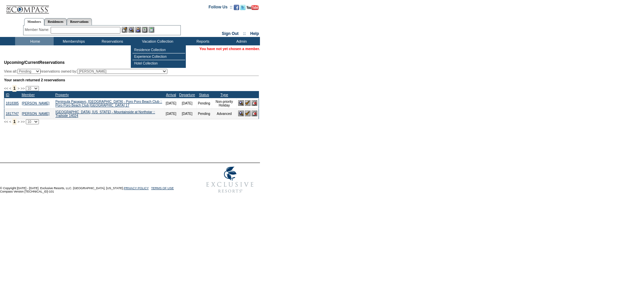  Describe the element at coordinates (163, 188) in the screenshot. I see `a: TERMS OF USE` at that location.